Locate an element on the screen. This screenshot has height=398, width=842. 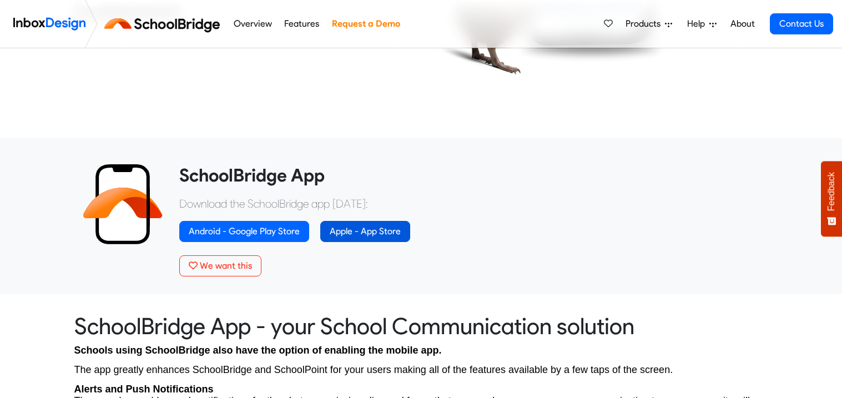
a: Products is located at coordinates (649, 24).